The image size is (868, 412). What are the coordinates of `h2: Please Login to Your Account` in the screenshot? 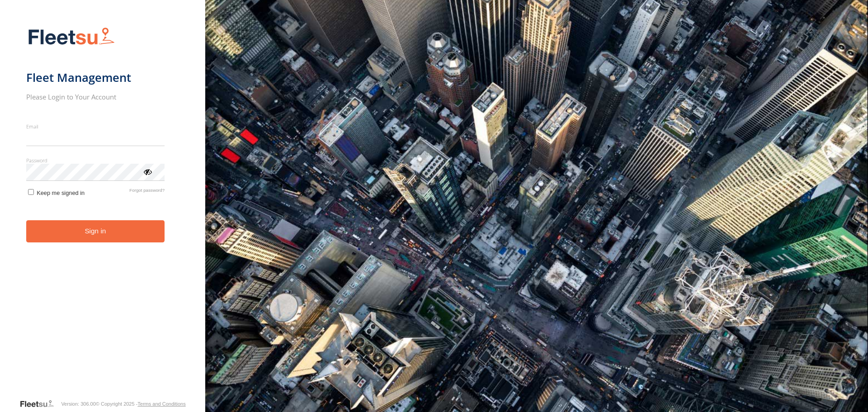 It's located at (96, 97).